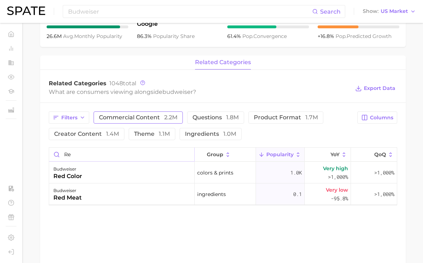  Describe the element at coordinates (88, 27) in the screenshot. I see `div: 9 / 10` at that location.